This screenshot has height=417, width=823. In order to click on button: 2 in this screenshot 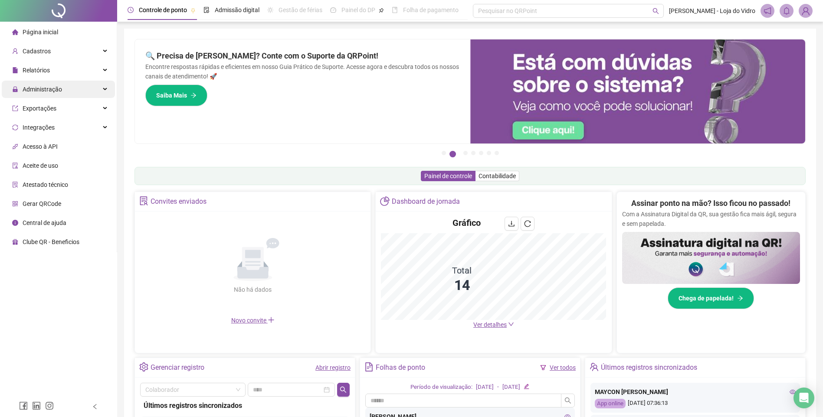, I will do `click(452, 154)`.